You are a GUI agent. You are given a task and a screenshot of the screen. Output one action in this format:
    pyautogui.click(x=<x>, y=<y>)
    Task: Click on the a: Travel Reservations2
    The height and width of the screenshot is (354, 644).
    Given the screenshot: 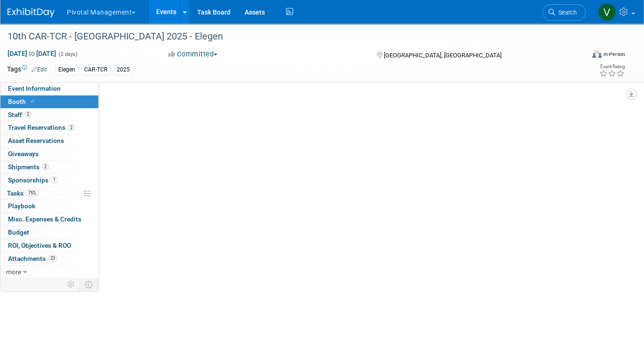 What is the action you would take?
    pyautogui.click(x=49, y=128)
    